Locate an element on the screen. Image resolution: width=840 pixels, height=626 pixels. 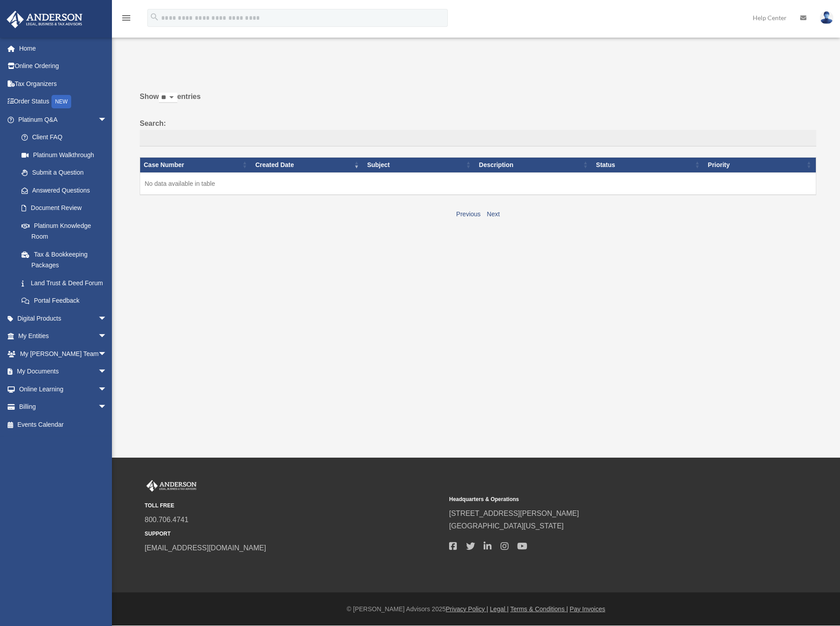
a: Document Review is located at coordinates (64, 208).